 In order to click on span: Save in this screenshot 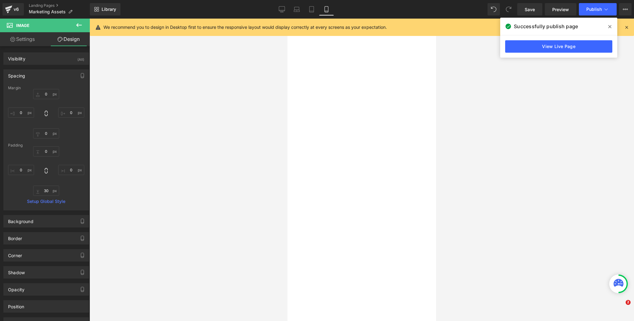, I will do `click(529, 9)`.